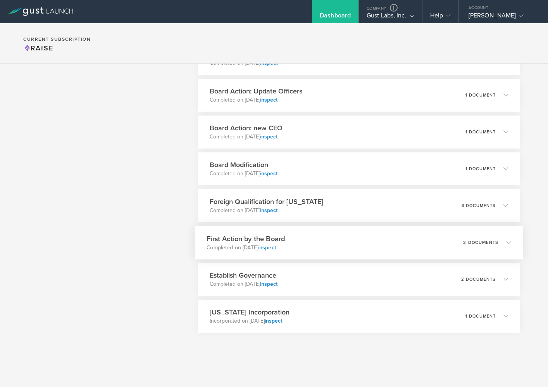 The width and height of the screenshot is (548, 387). I want to click on div: Gust Labs, Inc., so click(390, 17).